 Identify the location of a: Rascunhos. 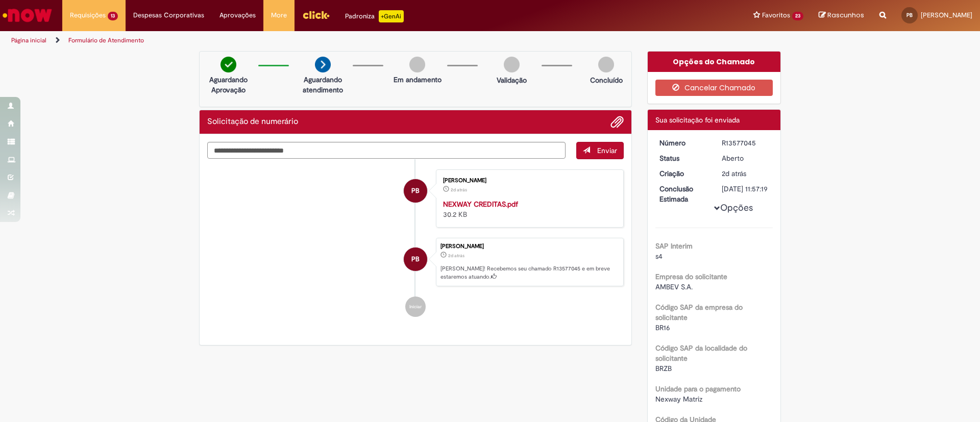
(841, 16).